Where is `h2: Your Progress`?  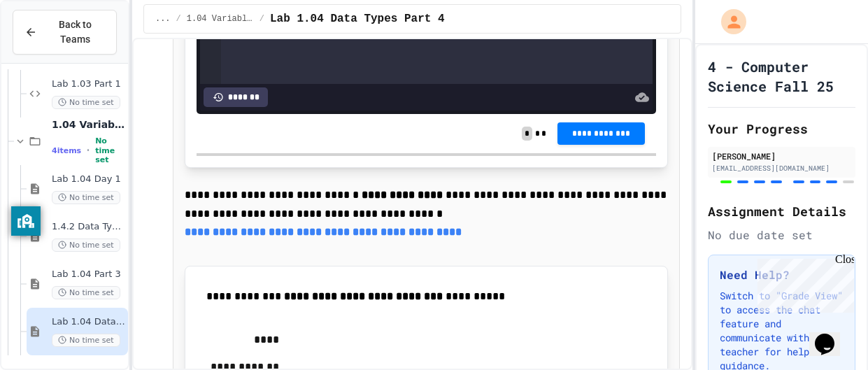
h2: Your Progress is located at coordinates (781, 129).